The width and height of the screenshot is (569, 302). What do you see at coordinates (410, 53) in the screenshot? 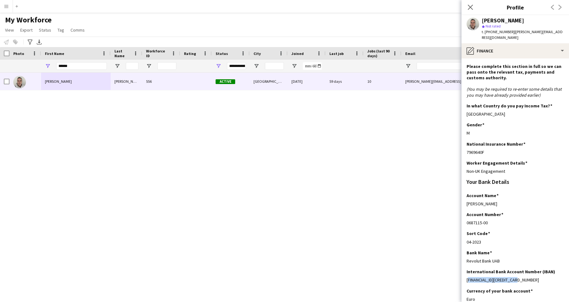
I see `span: Email` at bounding box center [410, 53].